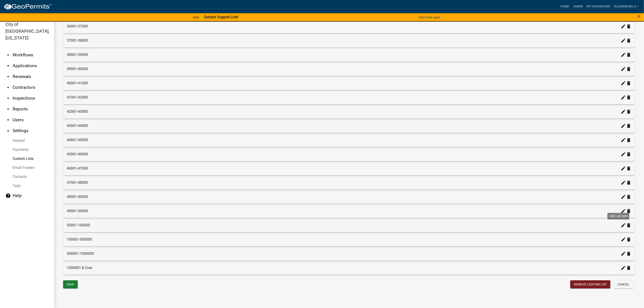 Image resolution: width=644 pixels, height=308 pixels. Describe the element at coordinates (623, 284) in the screenshot. I see `button: Cancel` at that location.